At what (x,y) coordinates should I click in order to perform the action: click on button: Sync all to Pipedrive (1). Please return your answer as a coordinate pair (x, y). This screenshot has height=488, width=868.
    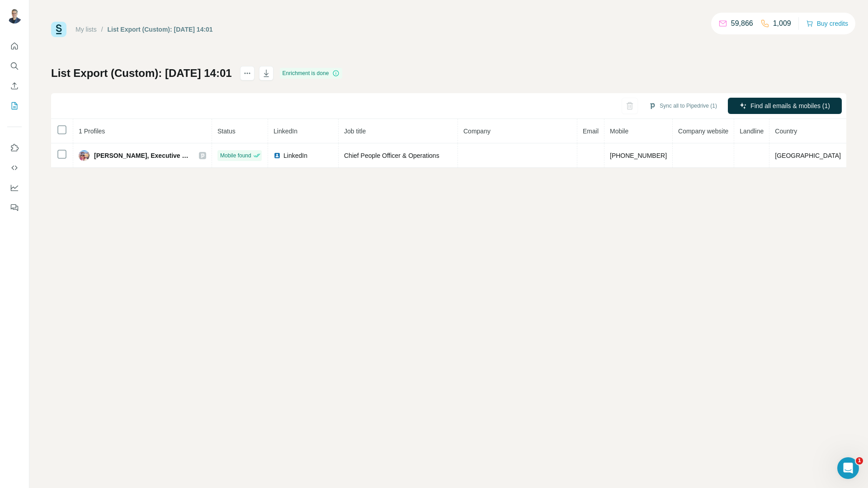
    Looking at the image, I should click on (682, 106).